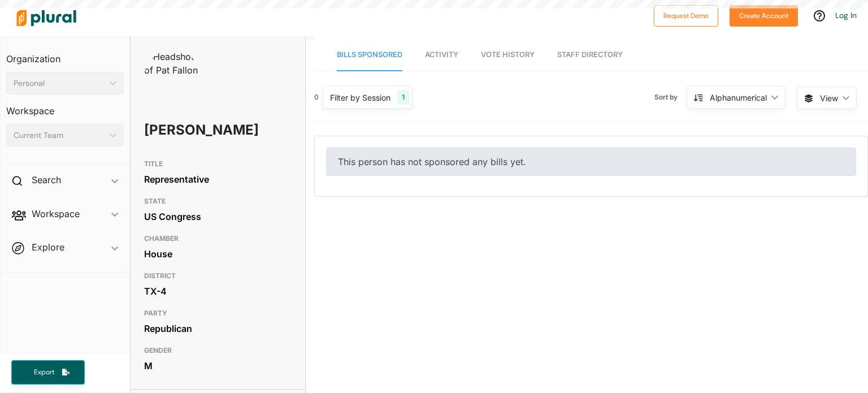 The image size is (868, 393). Describe the element at coordinates (218, 164) in the screenshot. I see `h3: TITLE` at that location.